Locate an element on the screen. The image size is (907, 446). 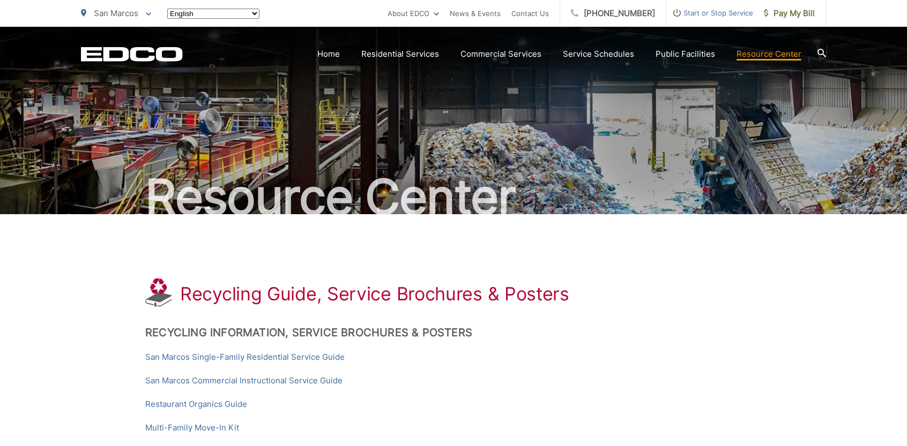
a: Service Schedules is located at coordinates (598, 54).